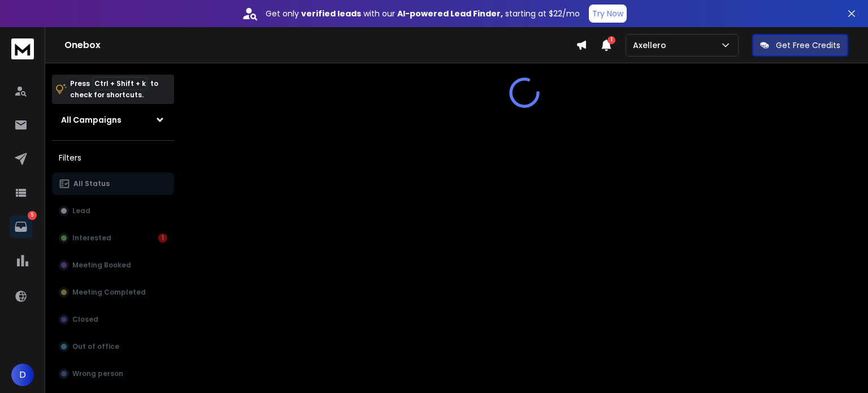 Image resolution: width=868 pixels, height=393 pixels. What do you see at coordinates (607, 14) in the screenshot?
I see `button: Try Now` at bounding box center [607, 14].